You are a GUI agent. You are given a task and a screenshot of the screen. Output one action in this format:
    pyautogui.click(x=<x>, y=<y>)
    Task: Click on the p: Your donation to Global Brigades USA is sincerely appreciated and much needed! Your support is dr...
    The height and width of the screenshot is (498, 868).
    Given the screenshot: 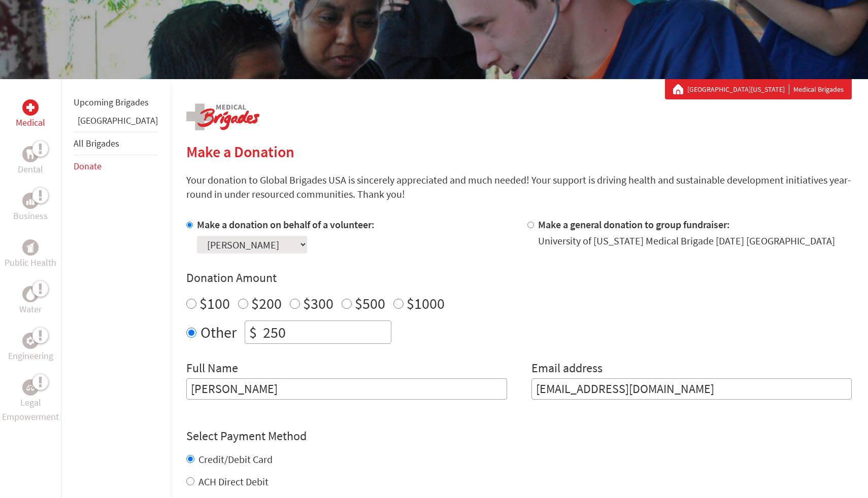 What is the action you would take?
    pyautogui.click(x=519, y=188)
    